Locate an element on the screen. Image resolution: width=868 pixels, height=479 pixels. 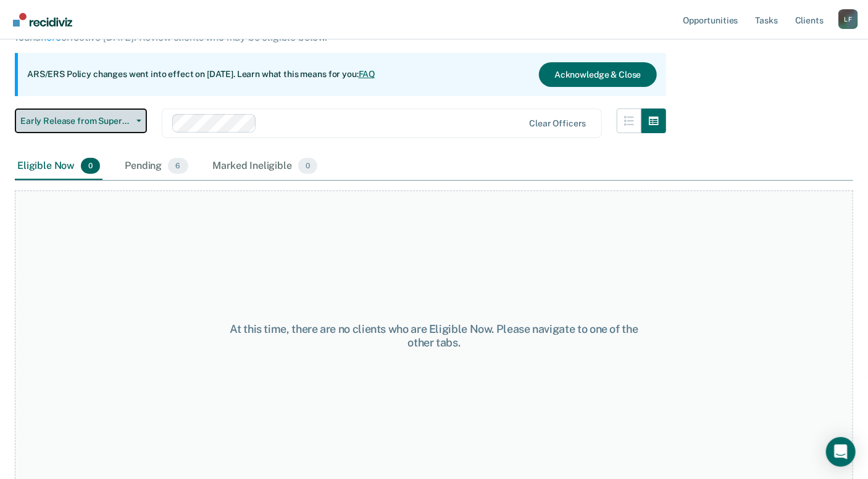
div: At this time, there are no clients who are Eligible Now. Please navigate to one of the other tabs. is located at coordinates (434, 335).